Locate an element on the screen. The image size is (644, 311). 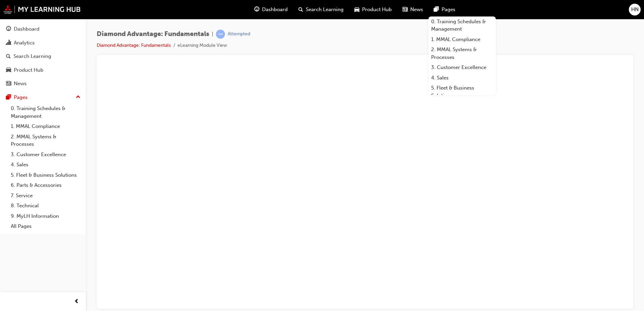
div: Attempted is located at coordinates (239, 34).